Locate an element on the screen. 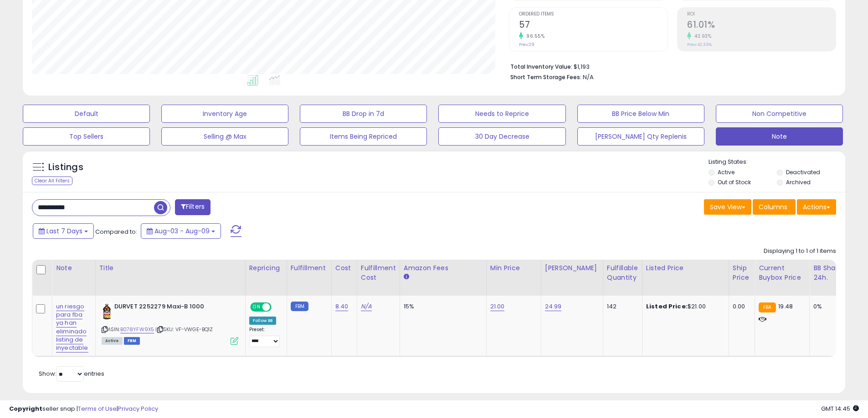  div: ASIN: is located at coordinates (170, 323).